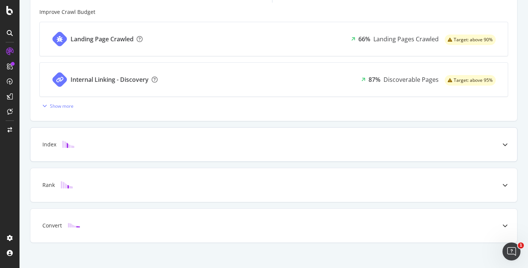 Image resolution: width=528 pixels, height=268 pixels. I want to click on div: Index, so click(49, 145).